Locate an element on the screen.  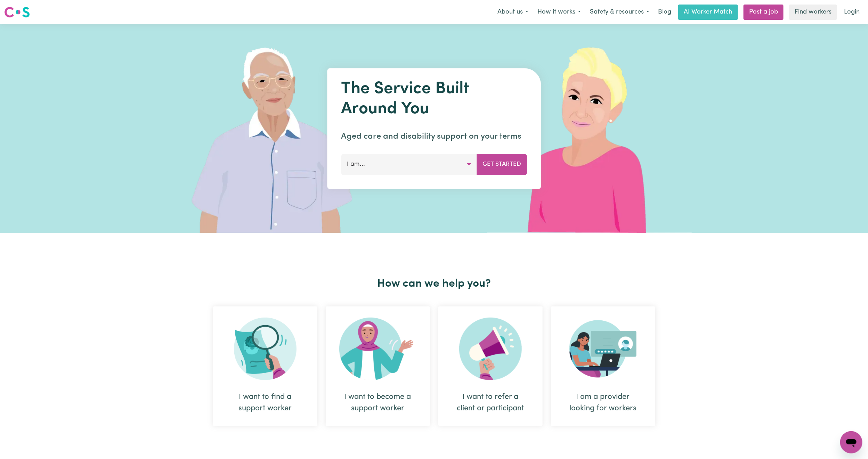
a: Blog is located at coordinates (665, 12).